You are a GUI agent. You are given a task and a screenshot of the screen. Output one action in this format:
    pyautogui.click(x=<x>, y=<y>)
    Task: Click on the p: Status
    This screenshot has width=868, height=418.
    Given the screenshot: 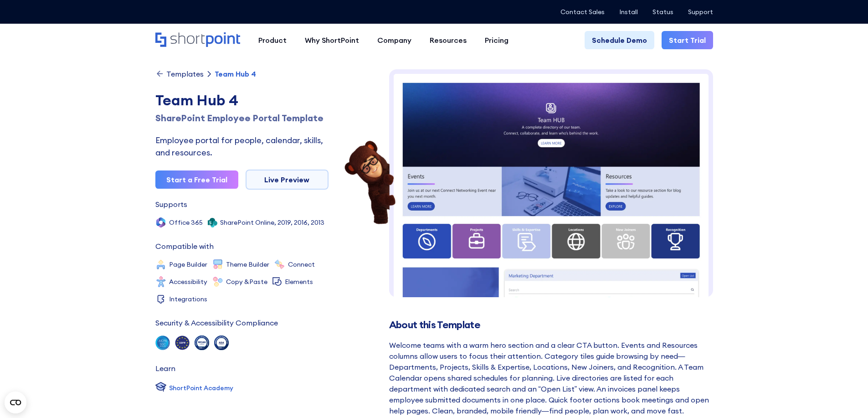 What is the action you would take?
    pyautogui.click(x=663, y=12)
    